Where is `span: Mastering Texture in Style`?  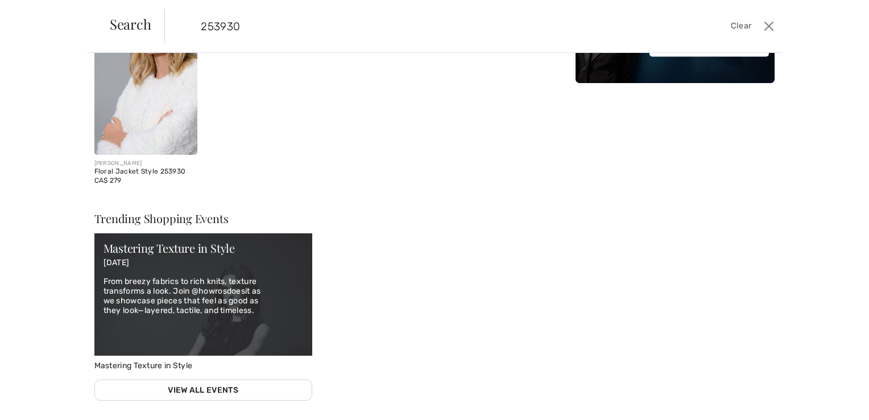
span: Mastering Texture in Style is located at coordinates (143, 365).